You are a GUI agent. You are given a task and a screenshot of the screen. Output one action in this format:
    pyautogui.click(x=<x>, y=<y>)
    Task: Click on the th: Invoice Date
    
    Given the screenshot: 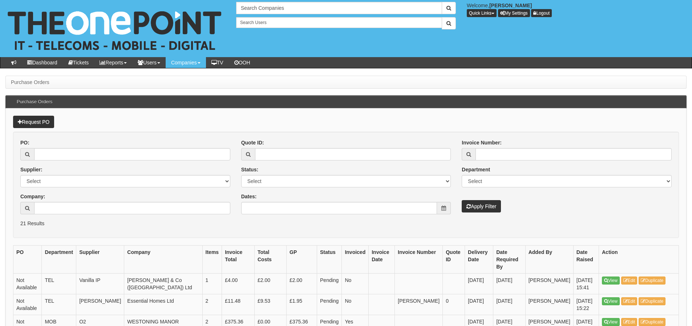 What is the action you would take?
    pyautogui.click(x=382, y=259)
    